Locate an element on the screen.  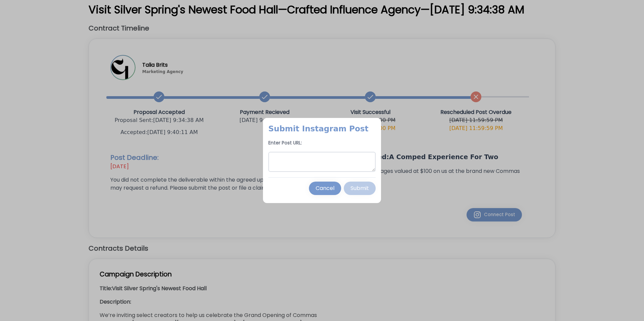
div: Cancel is located at coordinates (325, 188).